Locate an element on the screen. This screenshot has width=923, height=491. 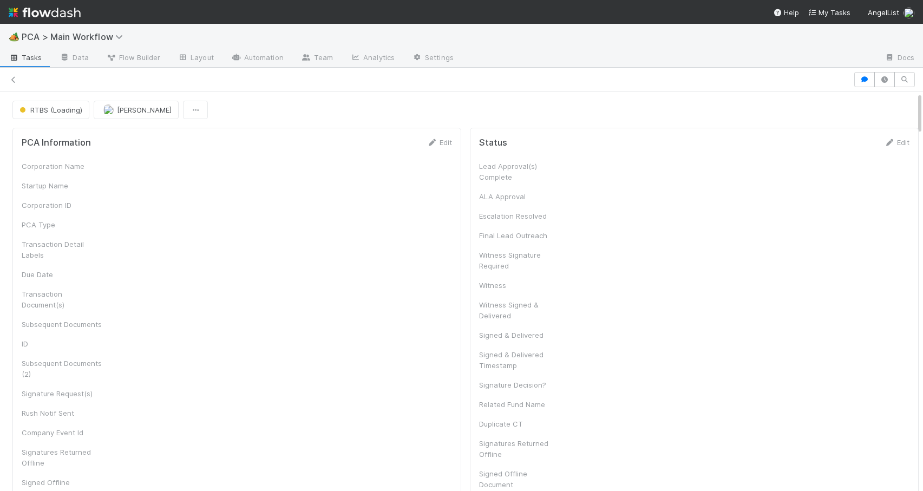
button: RTBS (Loading) is located at coordinates (51, 110).